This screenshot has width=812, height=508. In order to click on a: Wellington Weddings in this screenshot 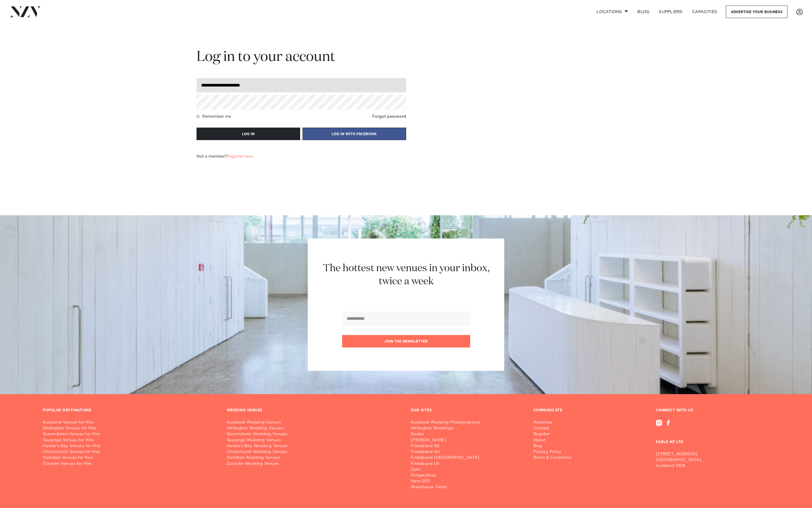, I will do `click(448, 428)`.